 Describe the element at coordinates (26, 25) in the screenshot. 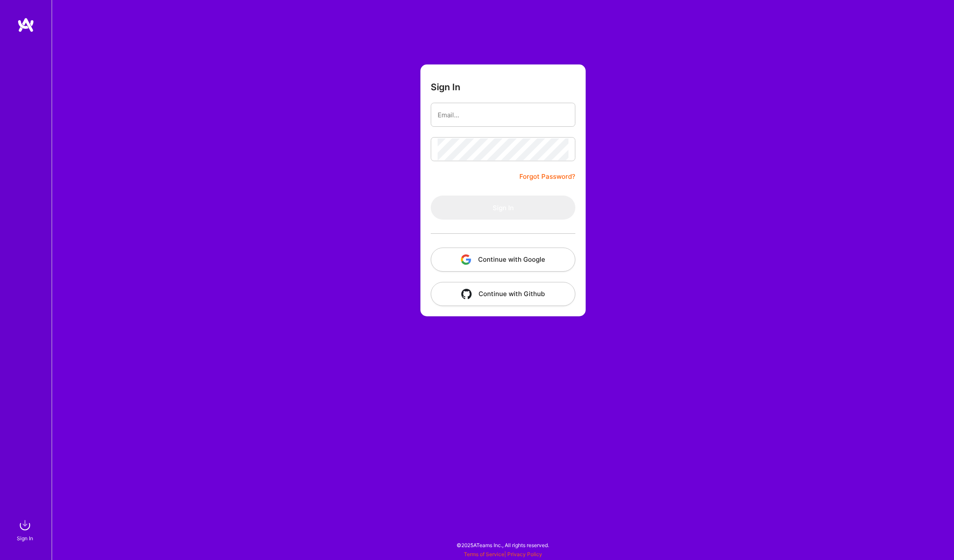

I see `img: logo` at that location.